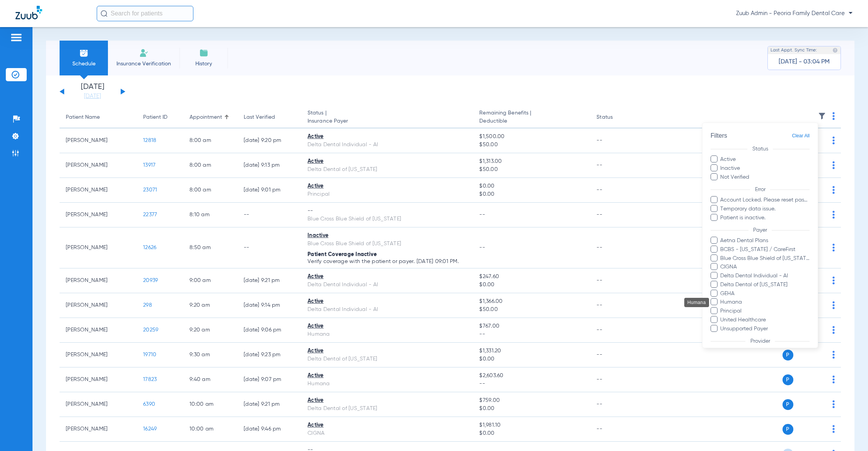 The height and width of the screenshot is (451, 868). Describe the element at coordinates (760, 149) in the screenshot. I see `span: Status` at that location.